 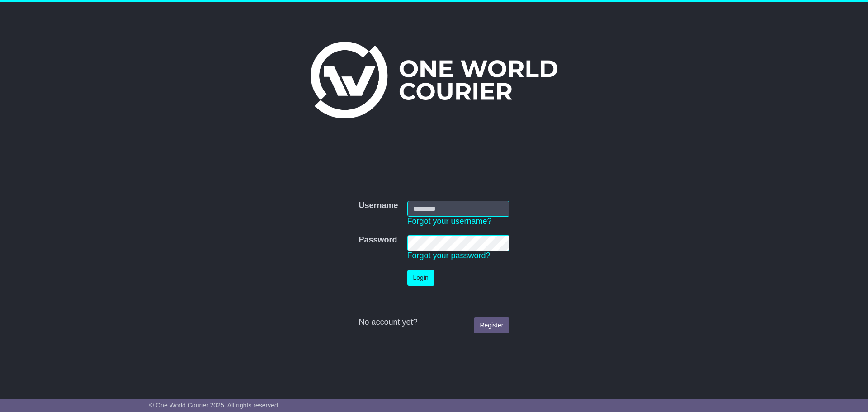 I want to click on label: Password, so click(x=377, y=240).